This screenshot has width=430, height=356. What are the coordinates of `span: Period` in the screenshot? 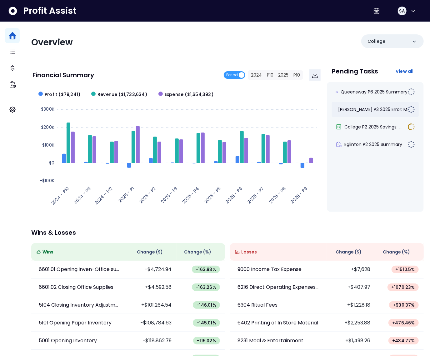 It's located at (232, 75).